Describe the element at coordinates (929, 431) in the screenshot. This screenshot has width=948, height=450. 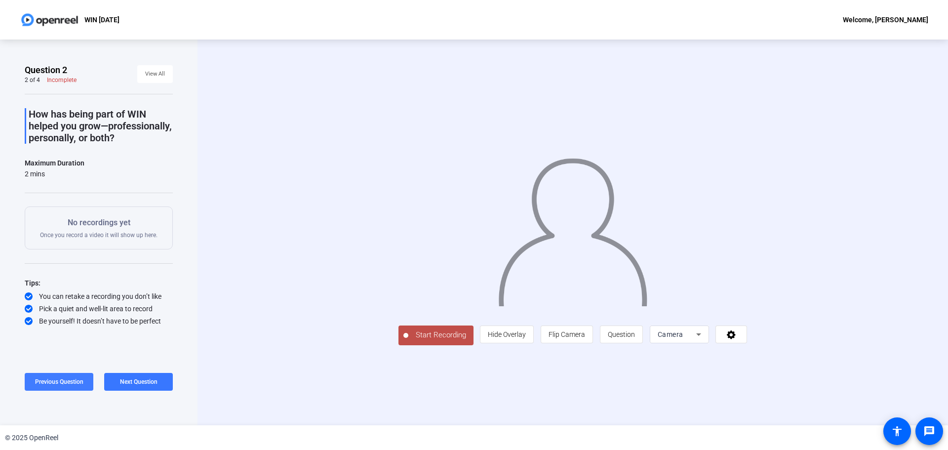
I see `mat-icon: message` at that location.